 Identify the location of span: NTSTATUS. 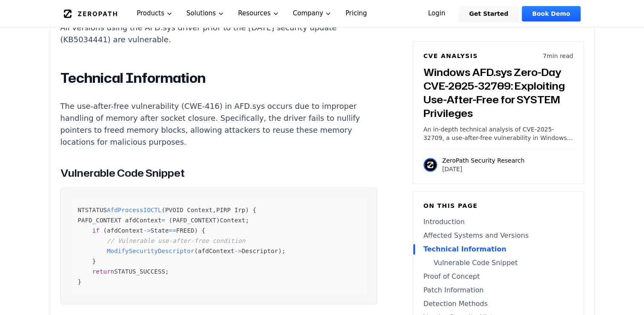
(93, 209).